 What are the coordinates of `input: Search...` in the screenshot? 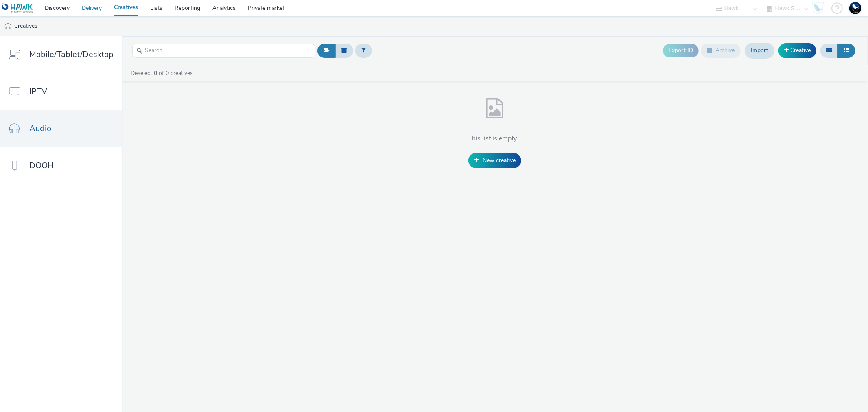 It's located at (224, 51).